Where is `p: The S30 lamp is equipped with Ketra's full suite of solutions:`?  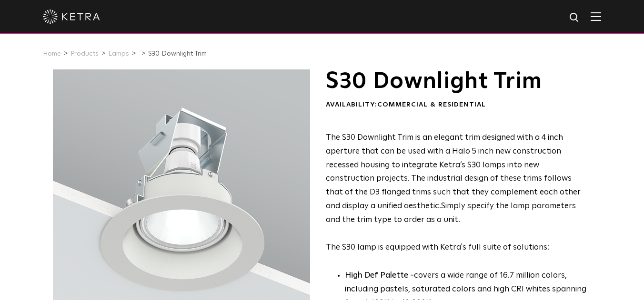
p: The S30 lamp is equipped with Ketra's full suite of solutions: is located at coordinates (456, 193).